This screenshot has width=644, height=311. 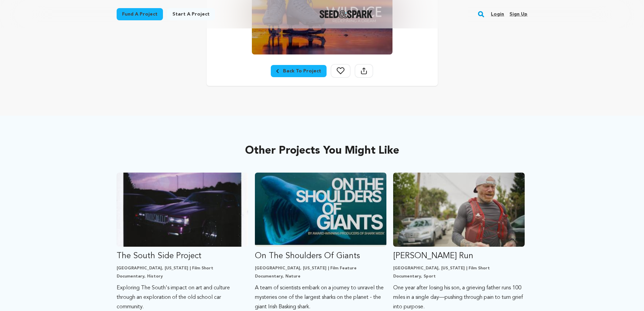 I want to click on p: Documentary, Sport, so click(x=459, y=277).